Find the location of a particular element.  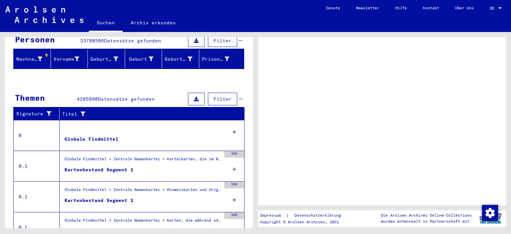

div: 350 is located at coordinates (234, 154).